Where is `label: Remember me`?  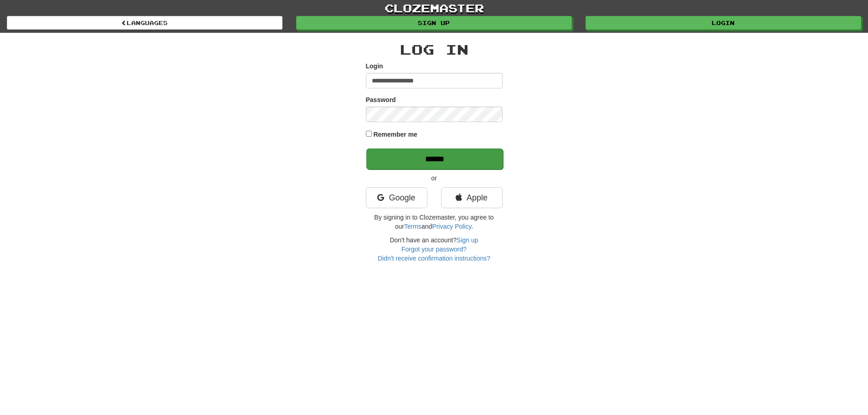
label: Remember me is located at coordinates (395, 134).